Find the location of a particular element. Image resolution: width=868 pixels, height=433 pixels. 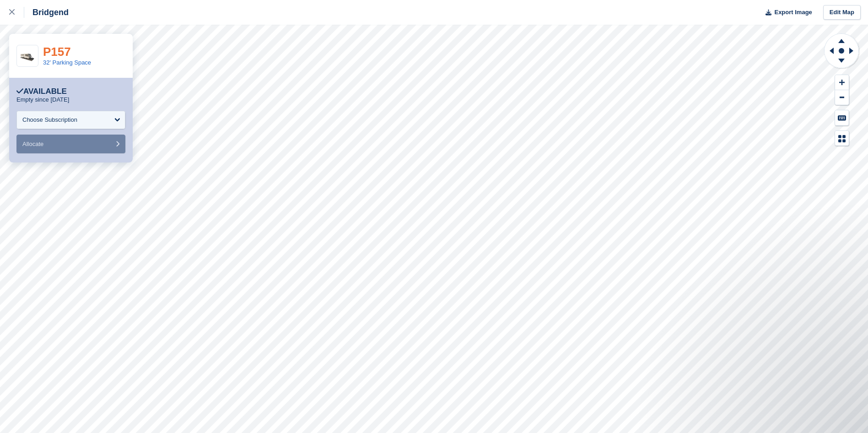

span: Export Image is located at coordinates (793, 13).